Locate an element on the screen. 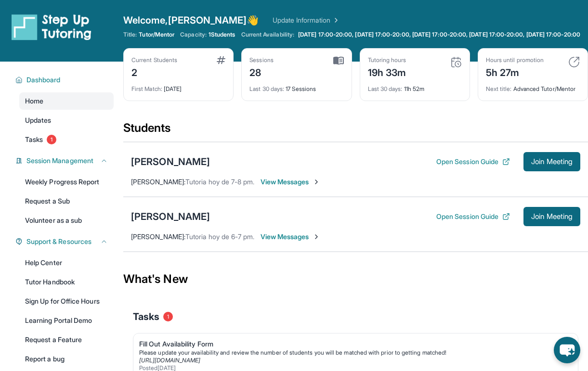 The width and height of the screenshot is (588, 371). div: Students is located at coordinates (356, 131).